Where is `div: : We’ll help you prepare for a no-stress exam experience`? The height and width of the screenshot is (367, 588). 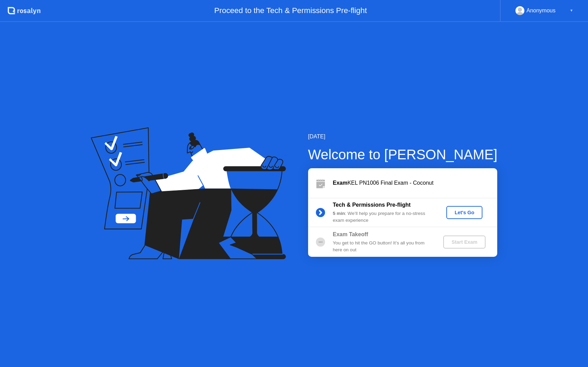
div: : We’ll help you prepare for a no-stress exam experience is located at coordinates (382, 217).